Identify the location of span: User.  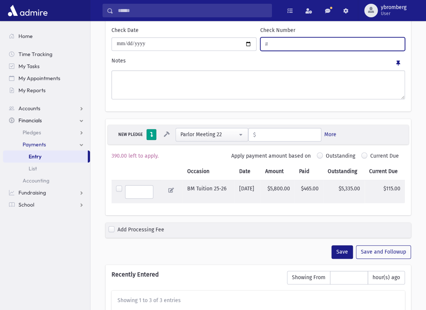
(393, 14).